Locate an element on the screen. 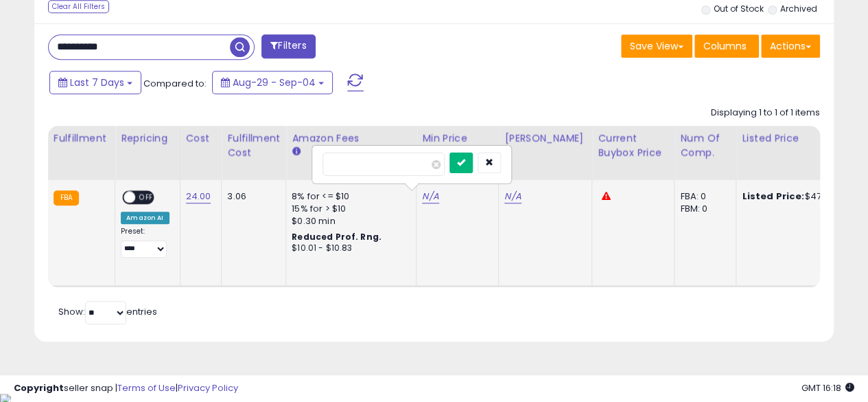 Image resolution: width=868 pixels, height=402 pixels. div: Displaying 1 to 1 of 1 items is located at coordinates (765, 113).